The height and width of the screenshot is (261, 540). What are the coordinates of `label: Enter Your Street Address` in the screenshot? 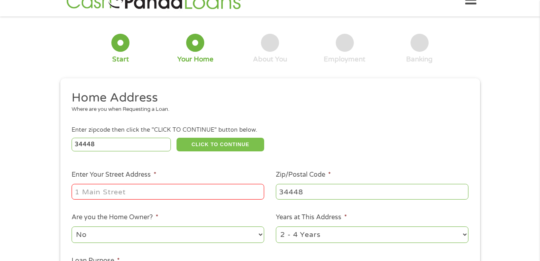 It's located at (114, 175).